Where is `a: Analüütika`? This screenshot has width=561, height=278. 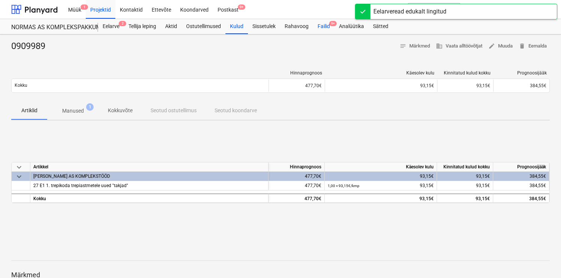 a: Analüütika is located at coordinates (351, 27).